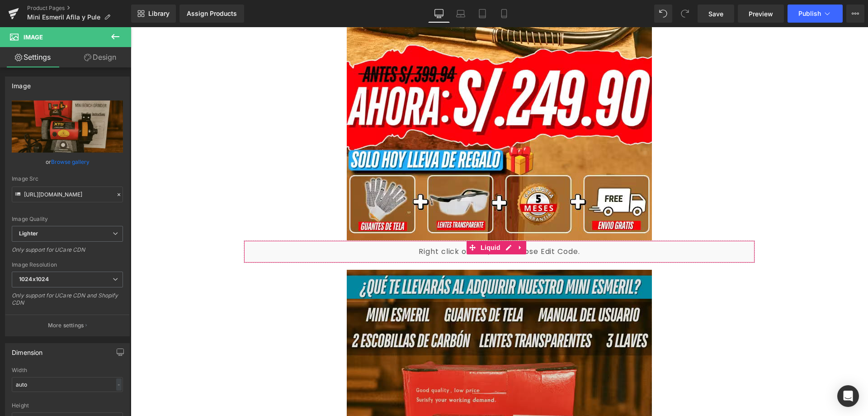  What do you see at coordinates (67, 179) in the screenshot?
I see `div: Image Src` at bounding box center [67, 179].